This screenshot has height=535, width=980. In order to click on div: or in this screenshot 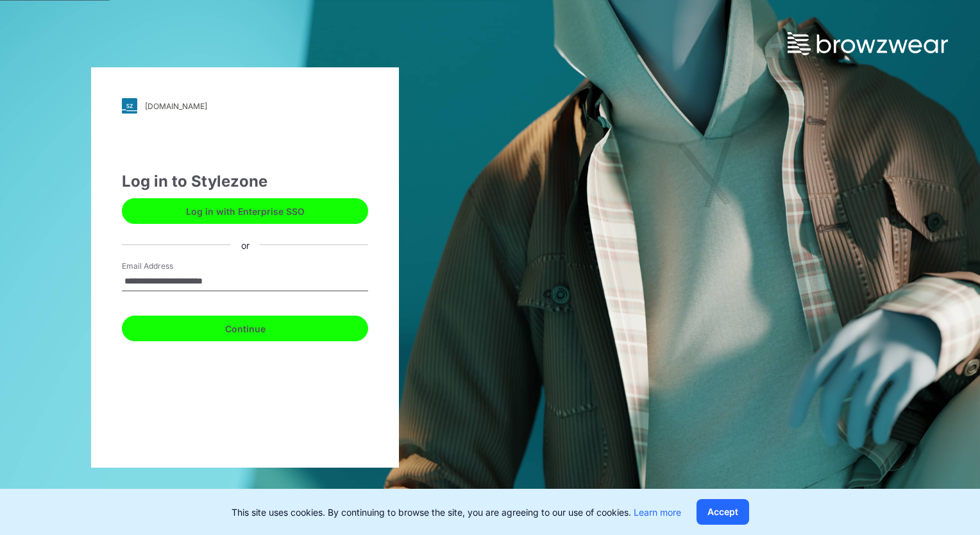, I will do `click(245, 245)`.